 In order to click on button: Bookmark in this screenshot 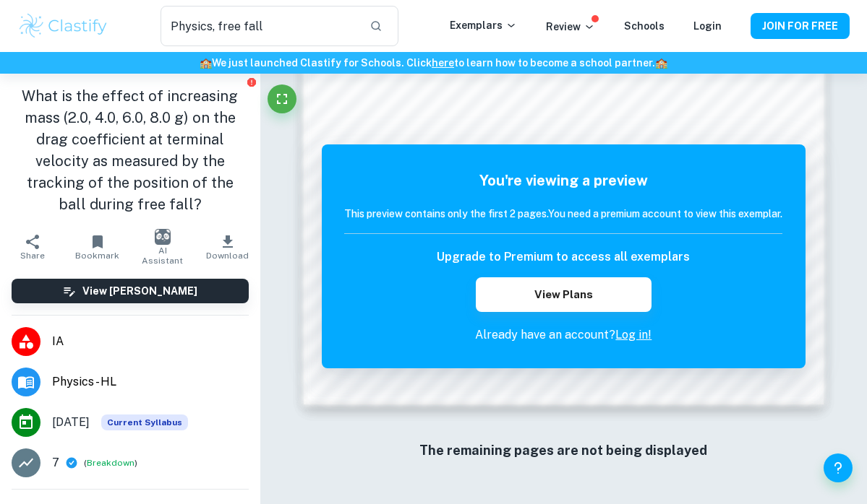, I will do `click(97, 247)`.